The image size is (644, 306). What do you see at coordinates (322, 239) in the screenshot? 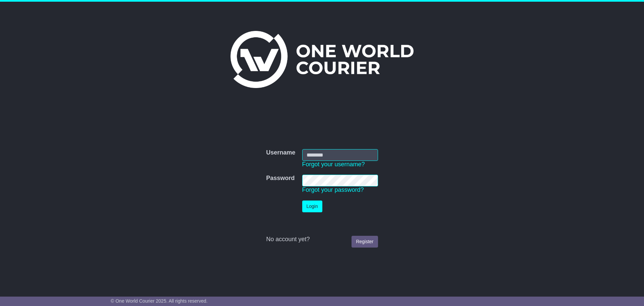
I see `div: No account yet?` at bounding box center [322, 239].